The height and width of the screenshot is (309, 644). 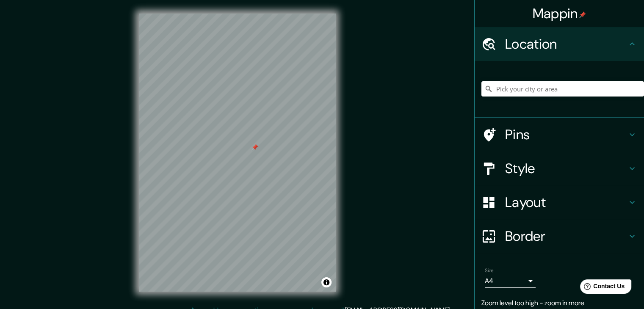 I want to click on canvas: Map, so click(x=237, y=153).